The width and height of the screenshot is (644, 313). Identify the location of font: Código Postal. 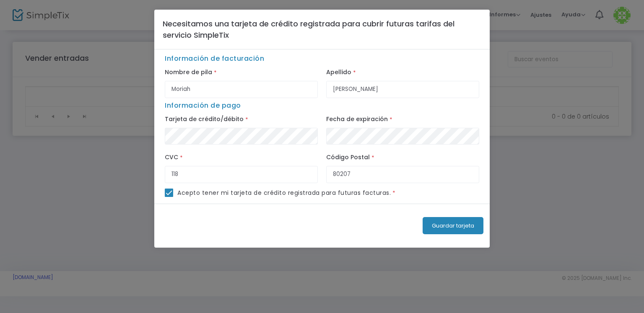
(348, 157).